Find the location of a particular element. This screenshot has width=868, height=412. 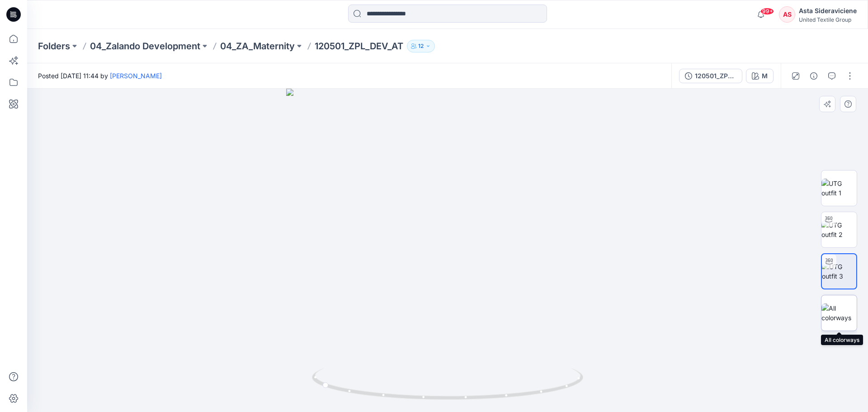

button: M is located at coordinates (759, 76).